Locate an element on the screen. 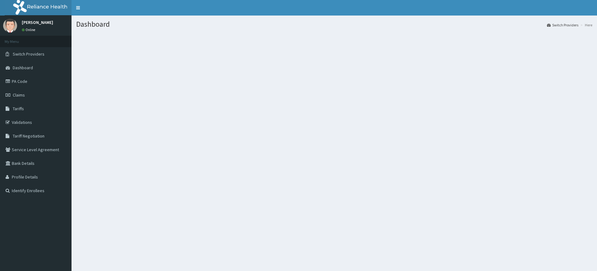 This screenshot has height=271, width=597. span: Switch Providers is located at coordinates (29, 54).